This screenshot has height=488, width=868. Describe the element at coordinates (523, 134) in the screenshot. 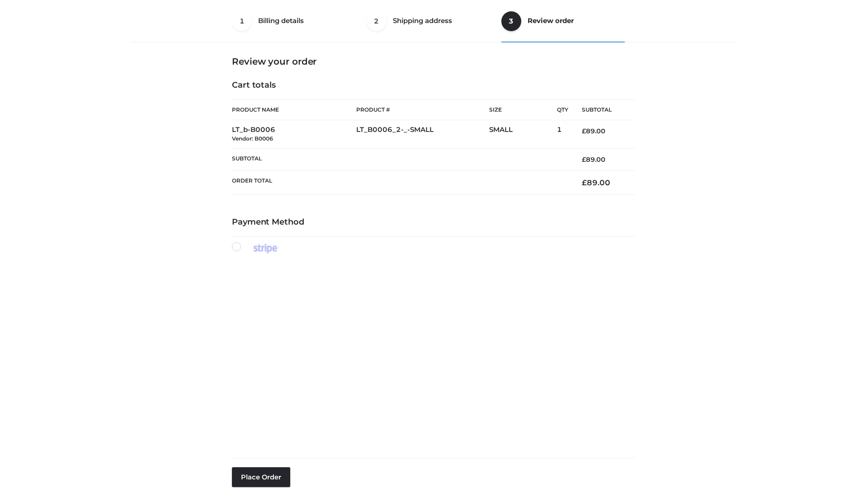

I see `td: SMALL` at that location.